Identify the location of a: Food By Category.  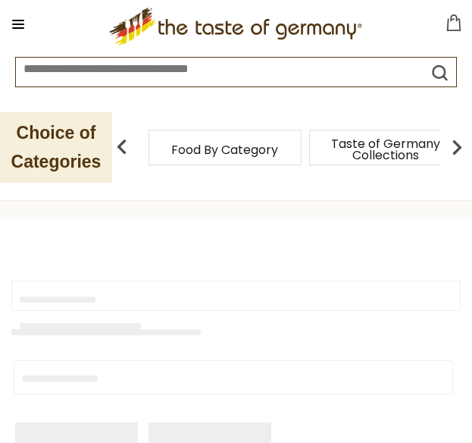
(224, 149).